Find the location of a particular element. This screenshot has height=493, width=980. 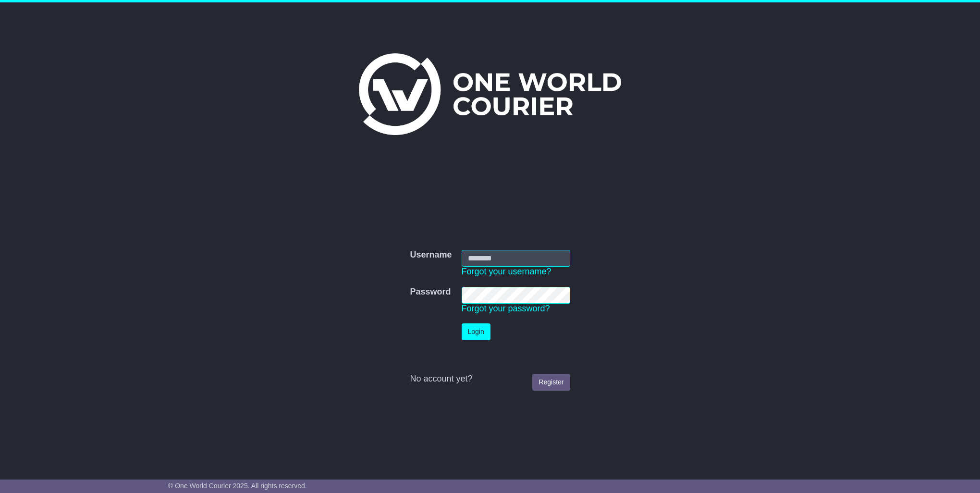

a: Forgot your password? is located at coordinates (506, 309).